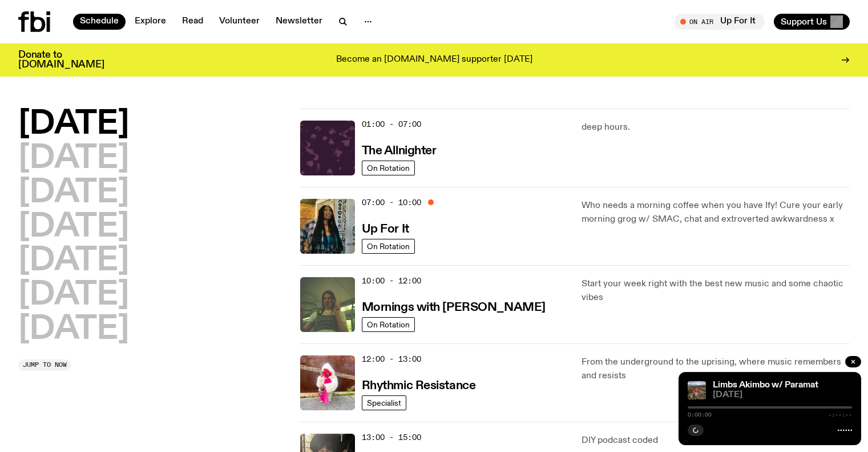  Describe the element at coordinates (385, 229) in the screenshot. I see `h3: Up For It` at that location.